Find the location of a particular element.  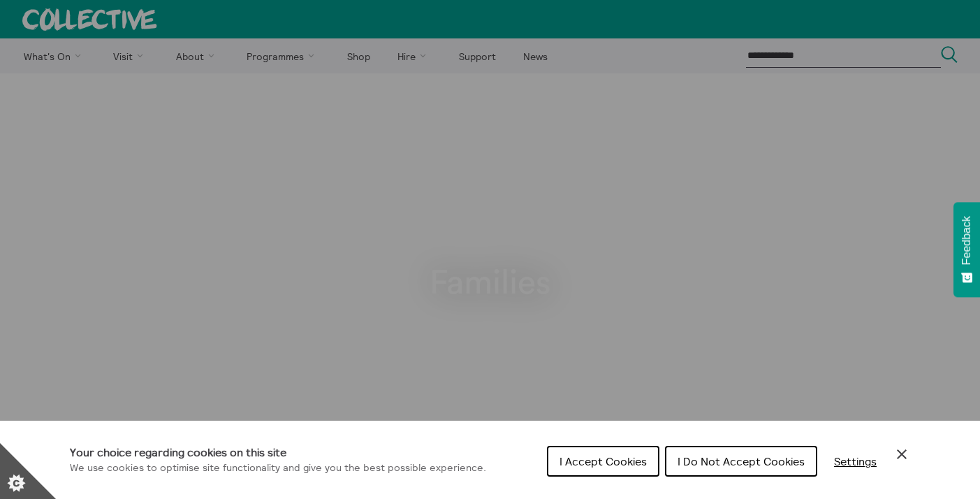

p: We use cookies to optimise site functionality and give you the best possible experience. is located at coordinates (278, 468).